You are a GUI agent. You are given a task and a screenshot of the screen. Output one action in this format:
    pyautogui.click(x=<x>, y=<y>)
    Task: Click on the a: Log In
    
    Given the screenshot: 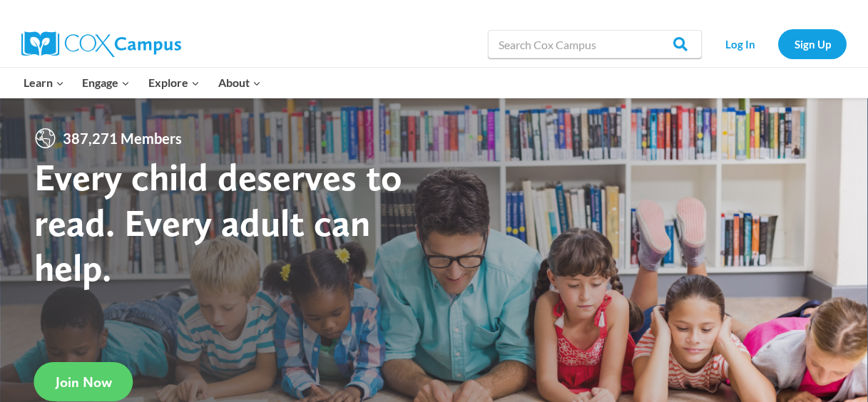 What is the action you would take?
    pyautogui.click(x=739, y=44)
    